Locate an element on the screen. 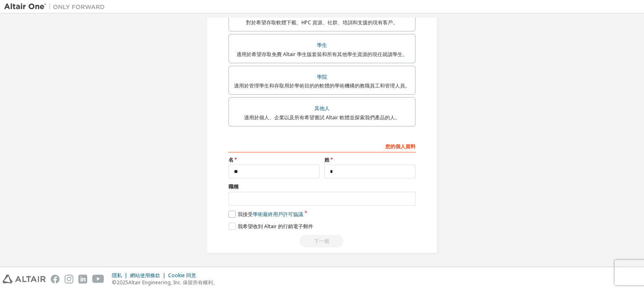 Image resolution: width=644 pixels, height=291 pixels. font: Altair Engineering, Inc. 保留所有權利。 is located at coordinates (173, 283).